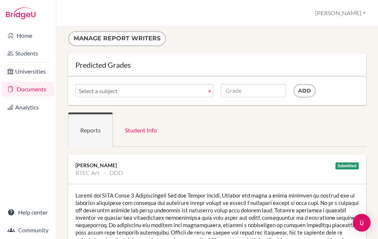 This screenshot has height=239, width=378. Describe the element at coordinates (141, 91) in the screenshot. I see `span: Select a subject` at that location.